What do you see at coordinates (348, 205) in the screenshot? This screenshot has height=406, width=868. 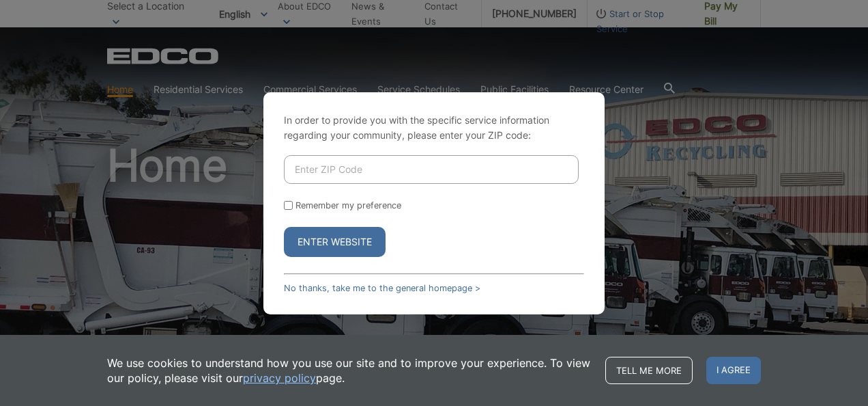 I see `label: Remember my preference` at bounding box center [348, 205].